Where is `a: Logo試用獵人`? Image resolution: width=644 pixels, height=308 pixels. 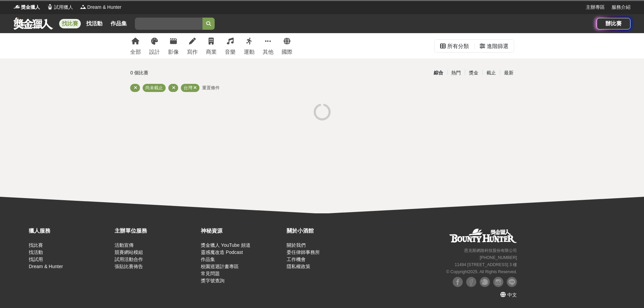
a: Logo試用獵人 is located at coordinates (60, 7).